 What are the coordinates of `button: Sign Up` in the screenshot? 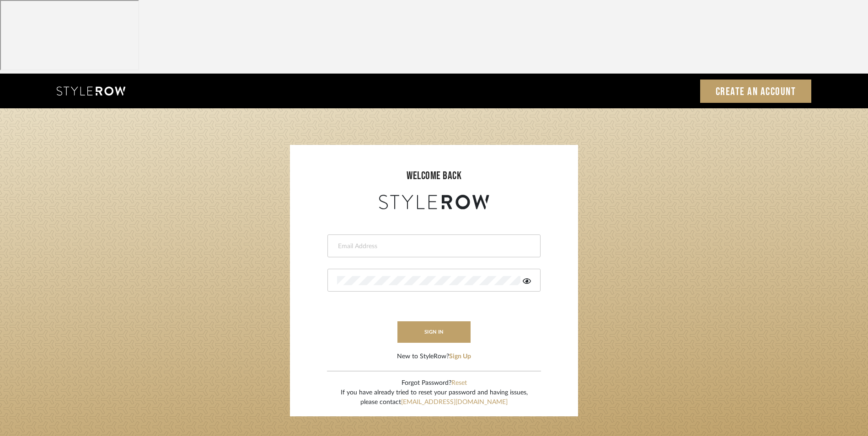 It's located at (460, 356).